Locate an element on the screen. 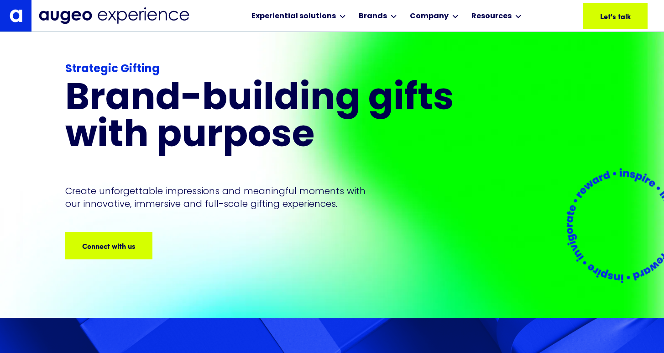  div: Resources is located at coordinates (492, 16).